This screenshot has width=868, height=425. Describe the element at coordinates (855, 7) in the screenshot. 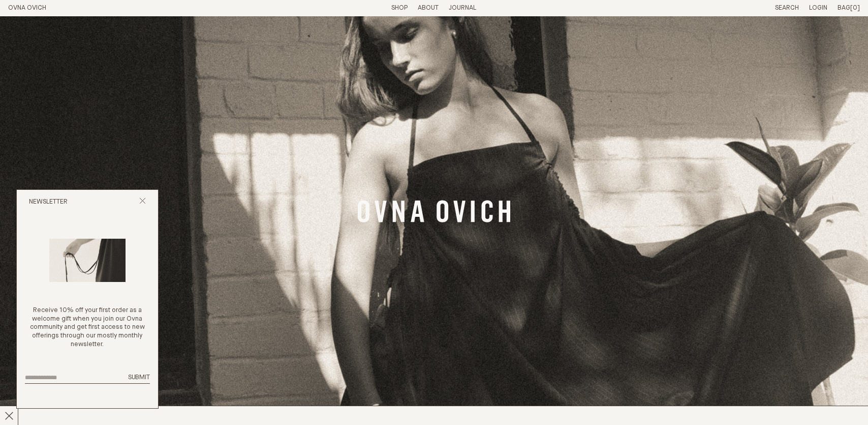

I see `span: [0]` at that location.